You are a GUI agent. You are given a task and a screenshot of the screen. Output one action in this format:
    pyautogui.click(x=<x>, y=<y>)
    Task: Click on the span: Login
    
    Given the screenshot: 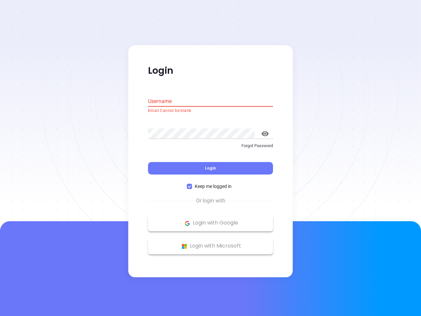 What is the action you would take?
    pyautogui.click(x=211, y=168)
    